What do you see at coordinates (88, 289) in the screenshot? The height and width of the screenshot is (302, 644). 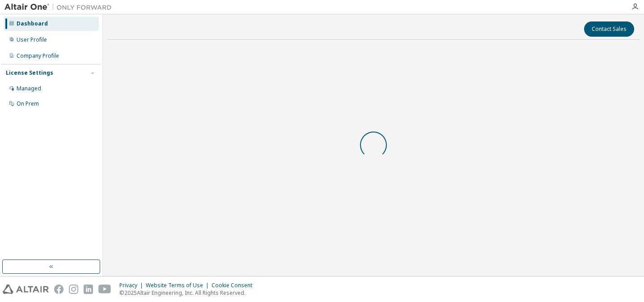 I see `img: linkedin.svg` at bounding box center [88, 289].